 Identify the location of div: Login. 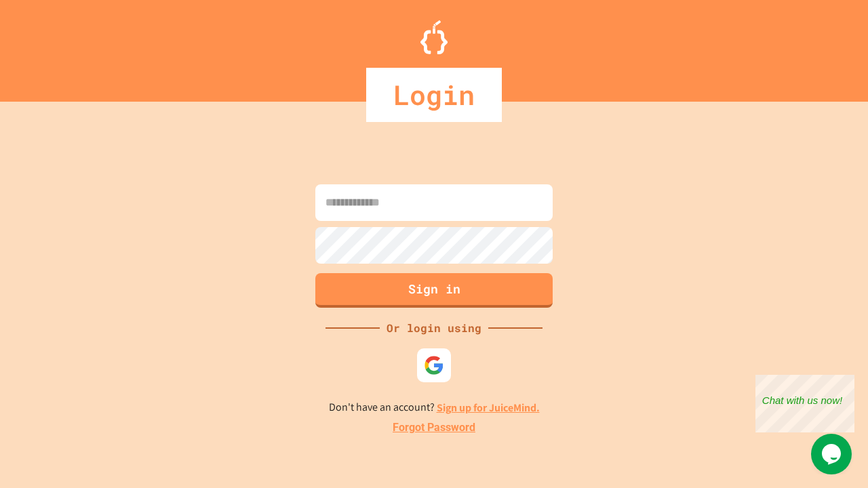
(434, 95).